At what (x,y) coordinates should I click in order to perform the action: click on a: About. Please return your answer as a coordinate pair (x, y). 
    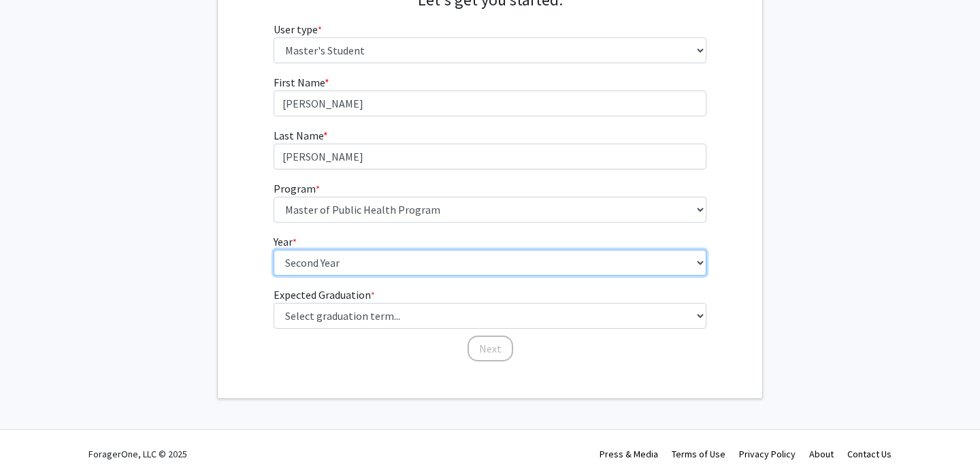
    Looking at the image, I should click on (821, 454).